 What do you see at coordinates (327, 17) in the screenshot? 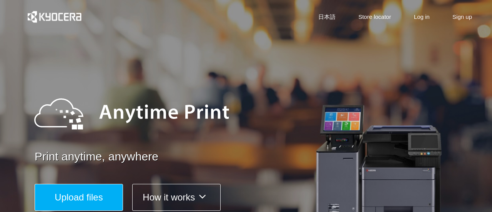
I see `a: 日本語` at bounding box center [327, 17].